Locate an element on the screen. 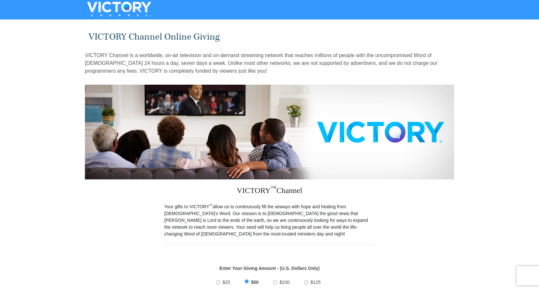 The image size is (539, 290). span: $125 is located at coordinates (315, 282).